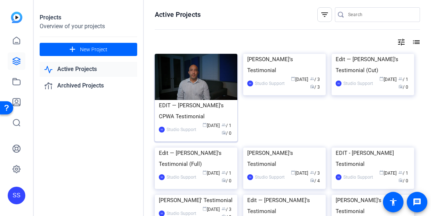  What do you see at coordinates (401, 42) in the screenshot?
I see `mat-icon: tune` at bounding box center [401, 42].